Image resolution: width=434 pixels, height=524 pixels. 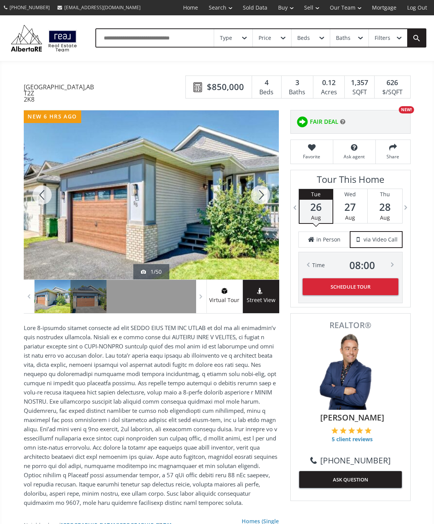 I want to click on img: 4 of 5 stars, so click(x=360, y=430).